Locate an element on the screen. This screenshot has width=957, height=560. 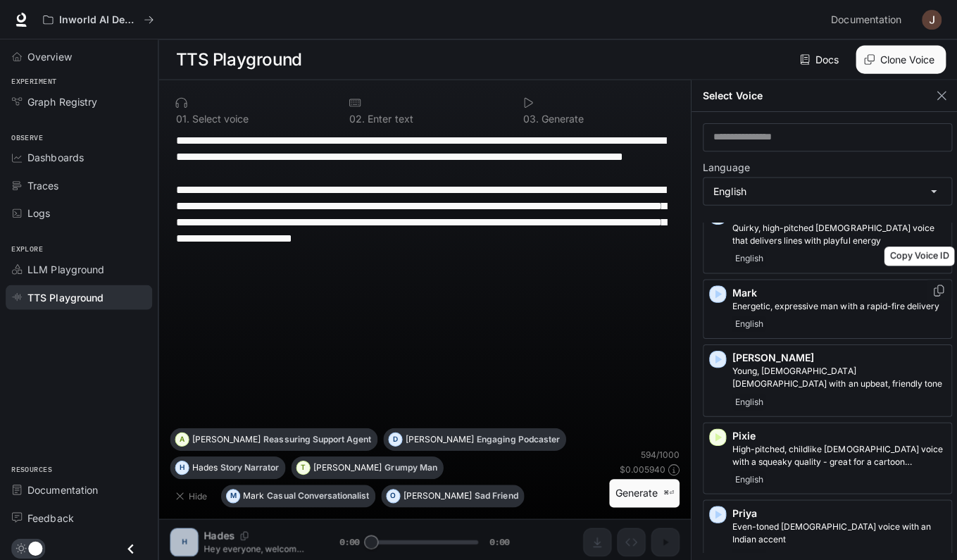
p: Hades is located at coordinates (204, 464).